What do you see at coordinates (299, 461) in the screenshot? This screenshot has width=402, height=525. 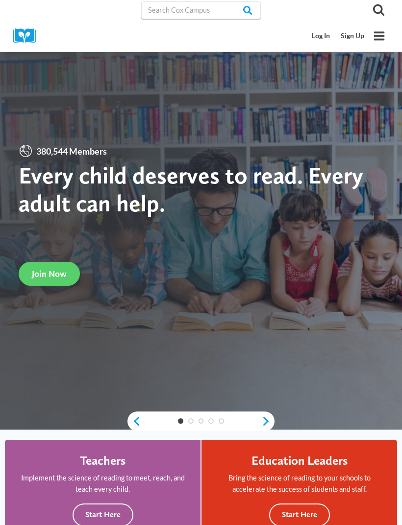 I see `h4: Education Leaders` at bounding box center [299, 461].